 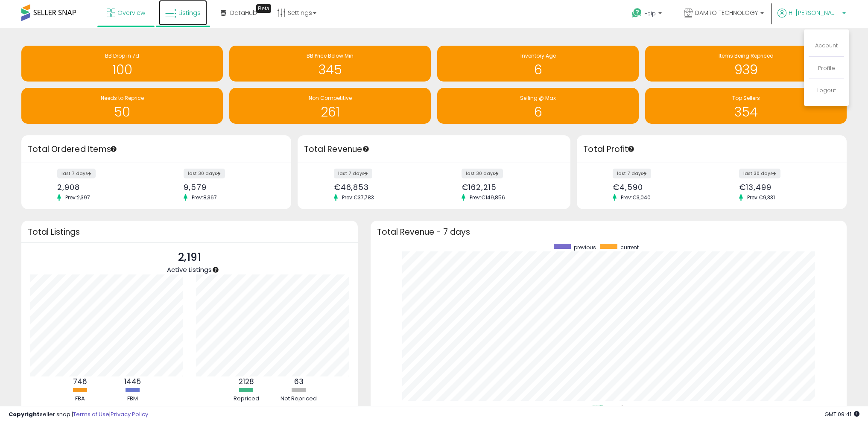 What do you see at coordinates (189, 257) in the screenshot?
I see `p: 2,191` at bounding box center [189, 257].